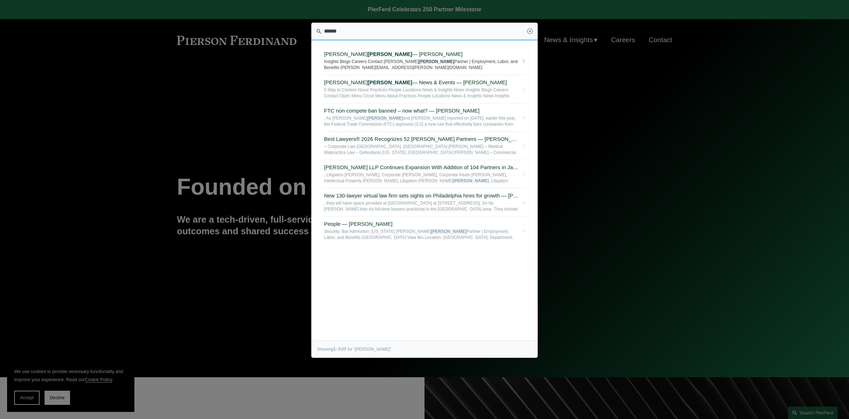 The height and width of the screenshot is (419, 849). What do you see at coordinates (421, 92) in the screenshot?
I see `span: 0 Skip to Content About Practices People Locations News & Insights News Insights Blogs Careers Co...` at bounding box center [421, 92].